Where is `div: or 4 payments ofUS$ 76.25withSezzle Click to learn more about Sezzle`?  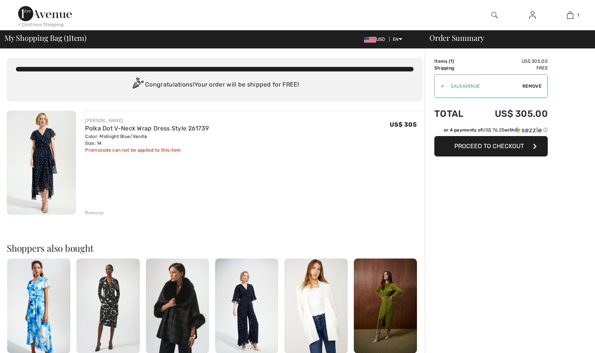
div: or 4 payments ofUS$ 76.25withSezzle Click to learn more about Sezzle is located at coordinates (491, 131).